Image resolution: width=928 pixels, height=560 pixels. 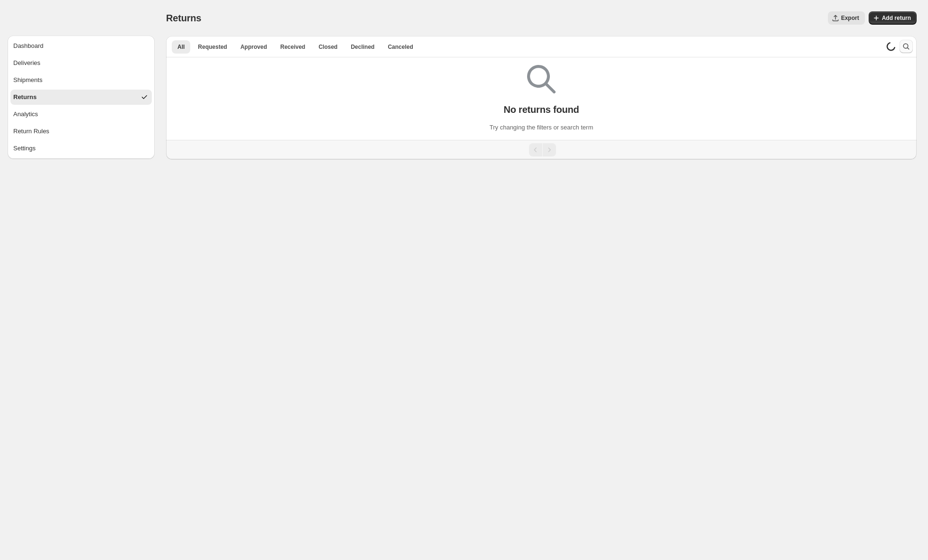 I want to click on button: Returns, so click(x=81, y=97).